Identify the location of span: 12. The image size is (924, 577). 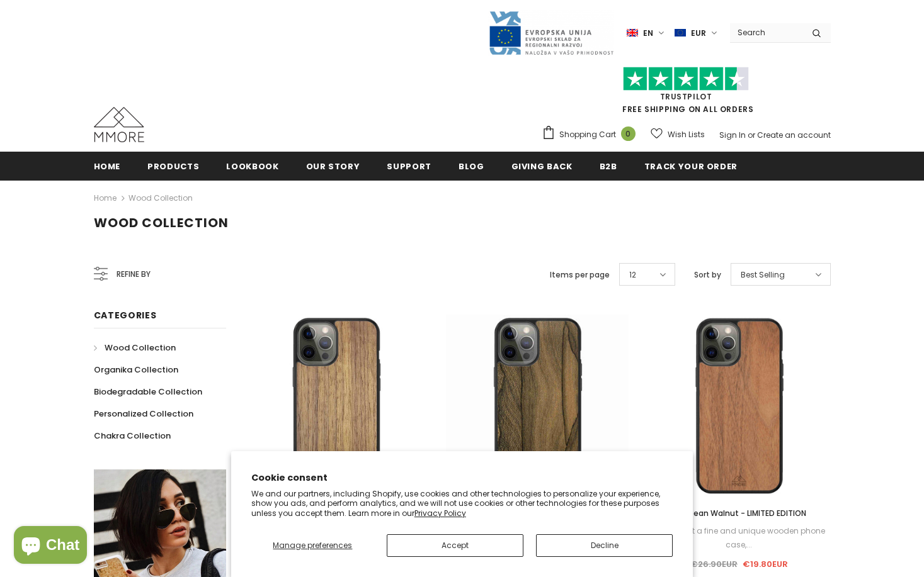
(633, 275).